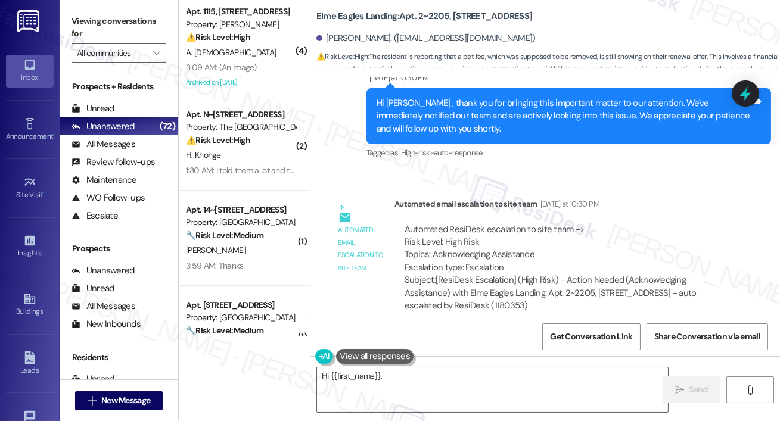 The image size is (780, 421). What do you see at coordinates (167, 126) in the screenshot?
I see `div: (72)` at bounding box center [167, 126].